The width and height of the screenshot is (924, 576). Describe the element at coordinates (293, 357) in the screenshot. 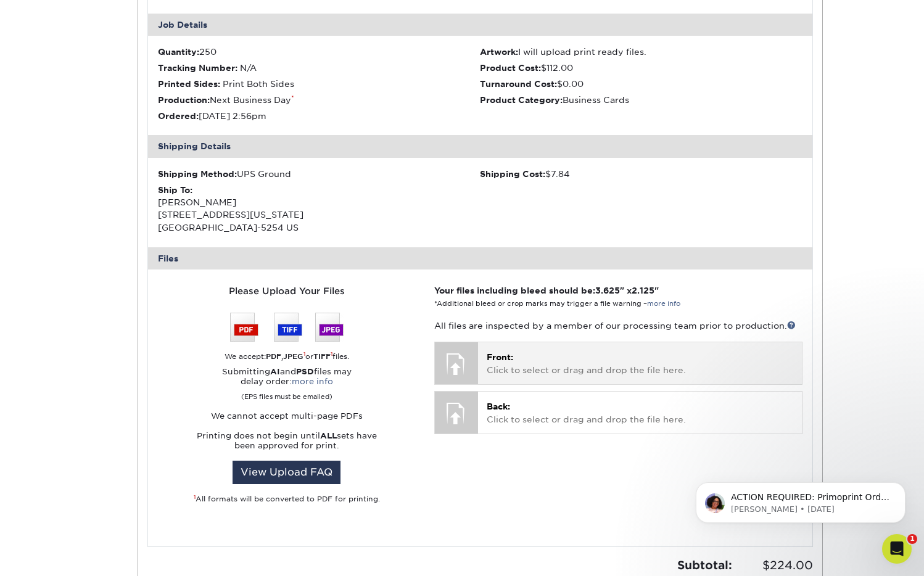

I see `strong: JPEG` at that location.